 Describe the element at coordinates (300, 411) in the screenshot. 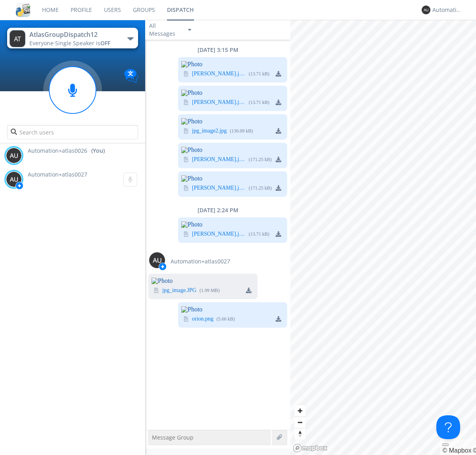

I see `button: Zoom in` at that location.